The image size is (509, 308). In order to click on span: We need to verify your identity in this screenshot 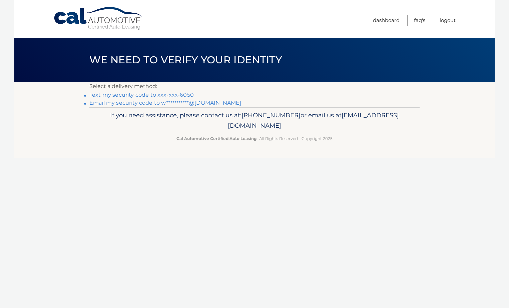, I will do `click(186, 60)`.